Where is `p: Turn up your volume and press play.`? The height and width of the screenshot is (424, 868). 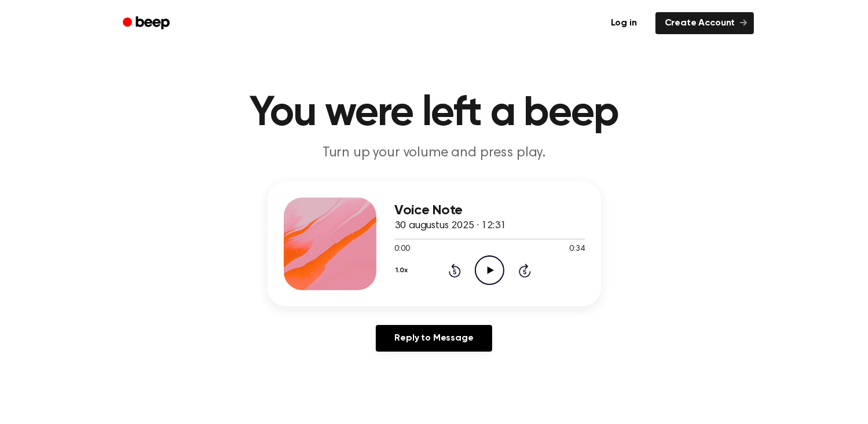 p: Turn up your volume and press play. is located at coordinates (434, 153).